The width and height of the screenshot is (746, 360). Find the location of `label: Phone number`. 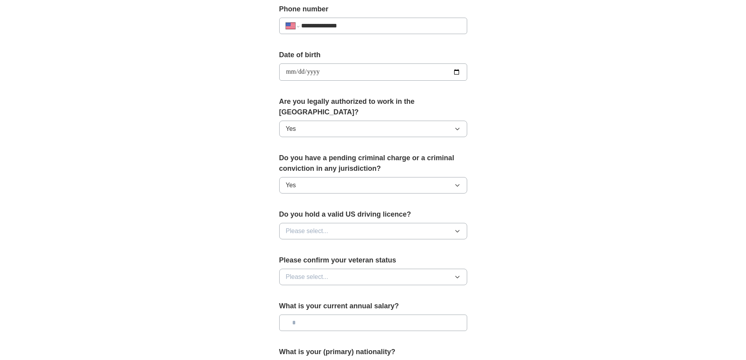

label: Phone number is located at coordinates (373, 9).